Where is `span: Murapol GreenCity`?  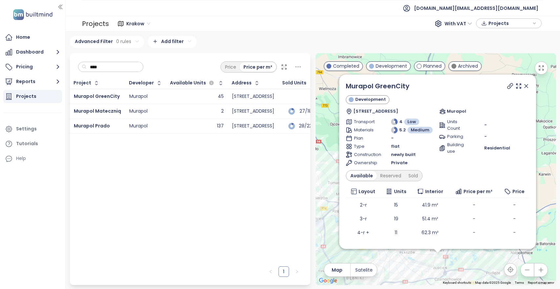 span: Murapol GreenCity is located at coordinates (97, 96).